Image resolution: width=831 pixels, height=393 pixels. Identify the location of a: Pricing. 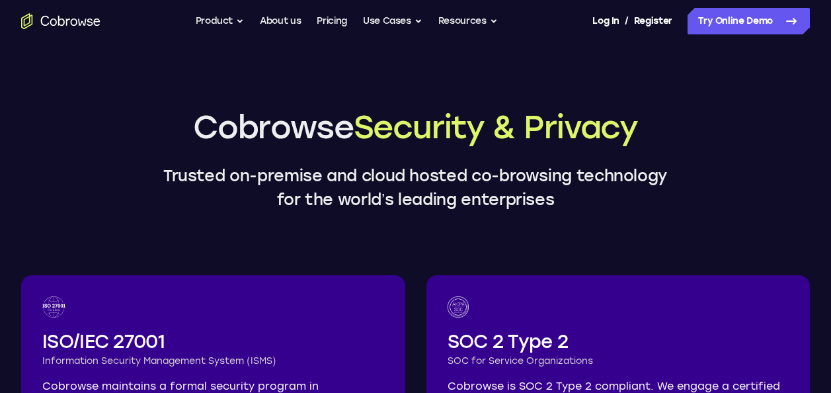
(332, 21).